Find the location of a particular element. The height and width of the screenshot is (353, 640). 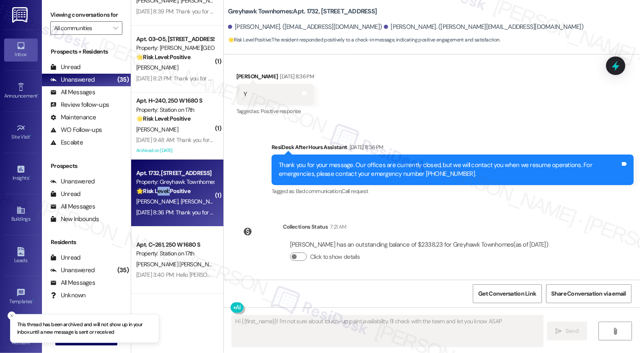

label: Click to show details is located at coordinates (335, 257).